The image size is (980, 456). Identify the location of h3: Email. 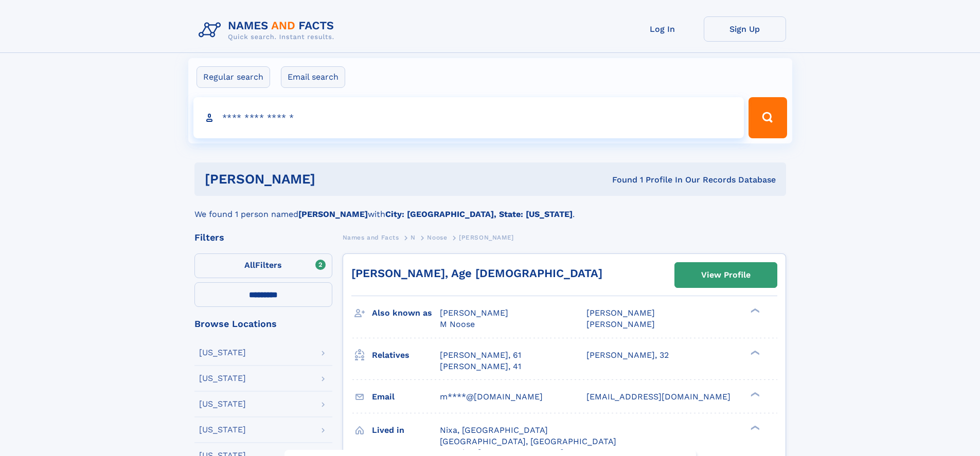
(406, 397).